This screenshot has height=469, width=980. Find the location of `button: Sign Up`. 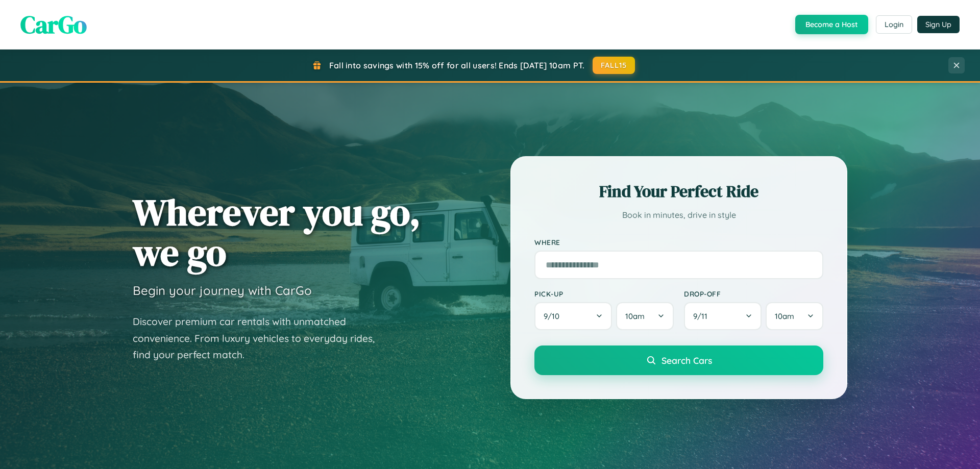

button: Sign Up is located at coordinates (938, 25).